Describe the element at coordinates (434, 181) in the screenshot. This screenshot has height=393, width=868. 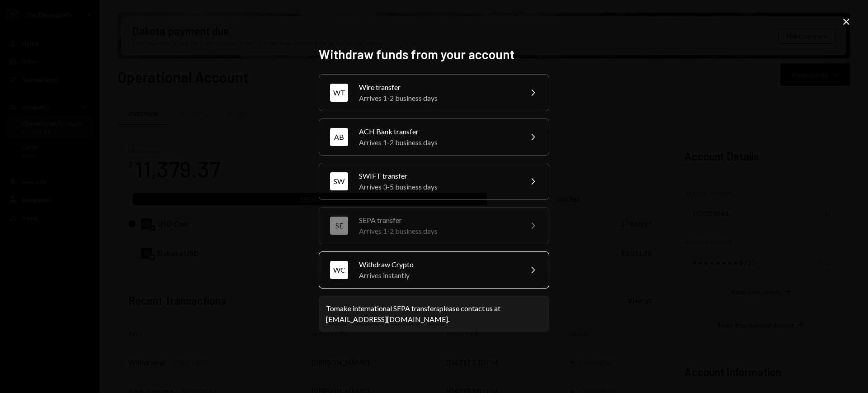
I see `button: SWSWIFT transferArrives 3-5 business days` at that location.